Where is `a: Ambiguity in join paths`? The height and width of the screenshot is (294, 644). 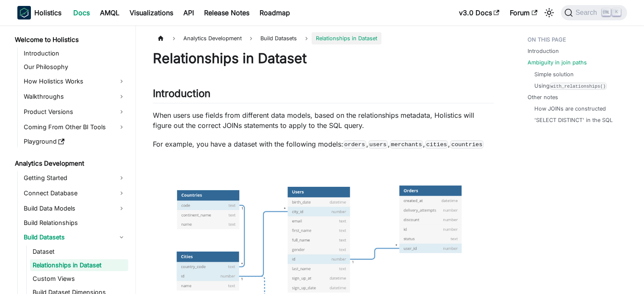
a: Ambiguity in join paths is located at coordinates (557, 62).